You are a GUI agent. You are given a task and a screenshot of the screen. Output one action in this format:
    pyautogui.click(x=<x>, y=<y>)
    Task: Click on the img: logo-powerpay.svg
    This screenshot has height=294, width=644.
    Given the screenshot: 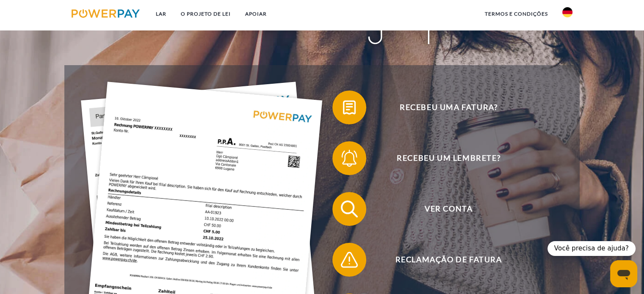 What is the action you would take?
    pyautogui.click(x=106, y=14)
    